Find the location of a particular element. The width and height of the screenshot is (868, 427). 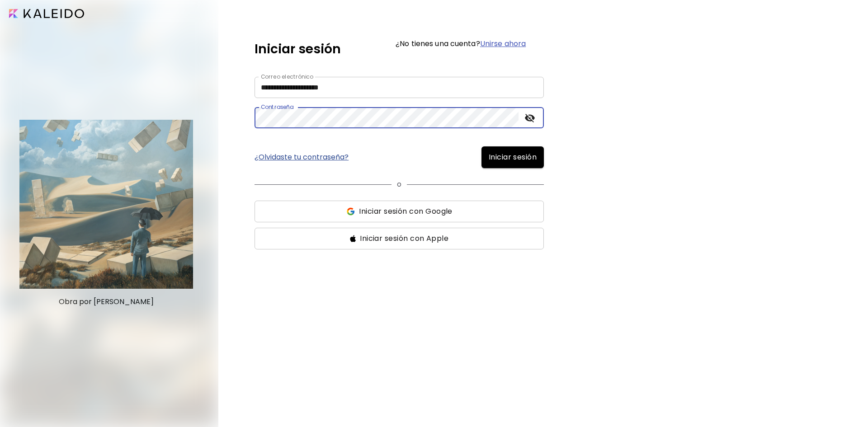

button: ssIniciar sesión con Apple is located at coordinates (399, 239).